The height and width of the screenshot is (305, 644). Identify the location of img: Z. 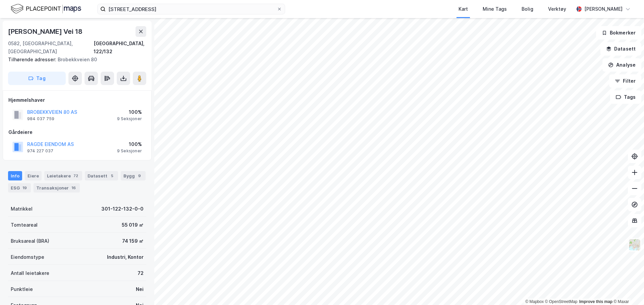
(635, 245).